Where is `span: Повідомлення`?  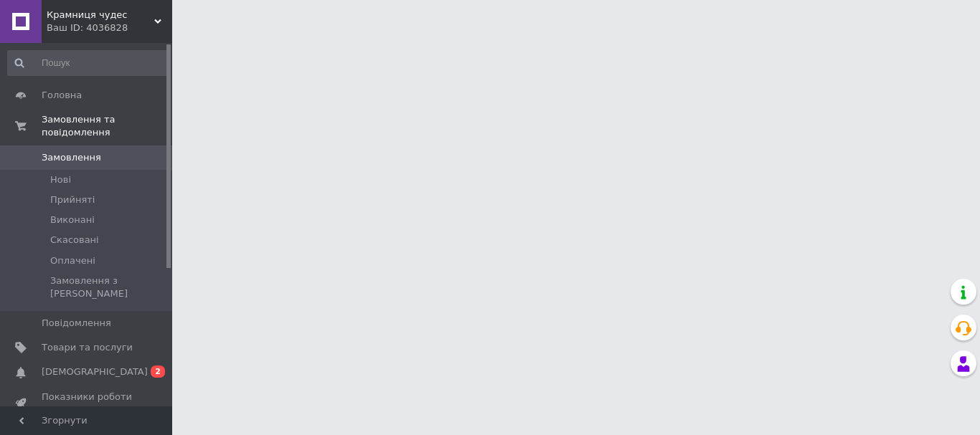
span: Повідомлення is located at coordinates (76, 323).